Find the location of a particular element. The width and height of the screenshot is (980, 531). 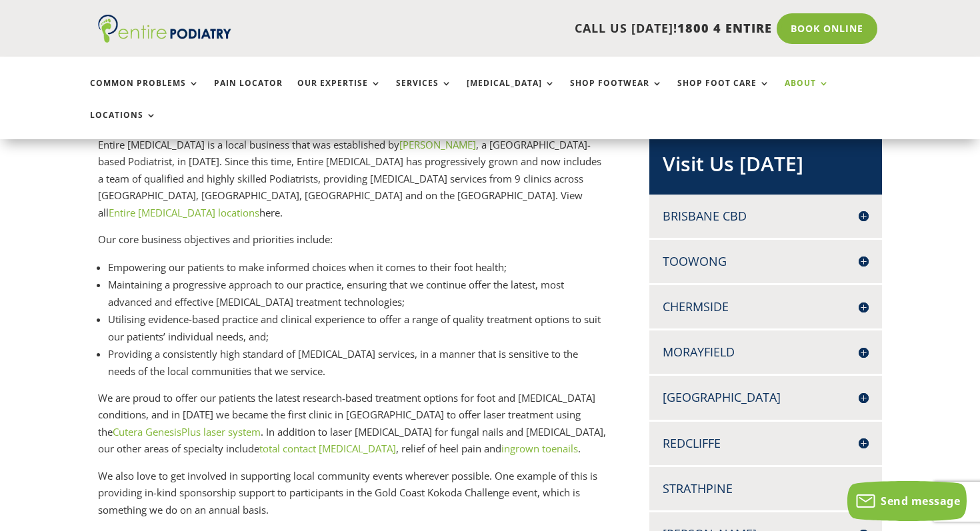

button: Send message is located at coordinates (907, 501).